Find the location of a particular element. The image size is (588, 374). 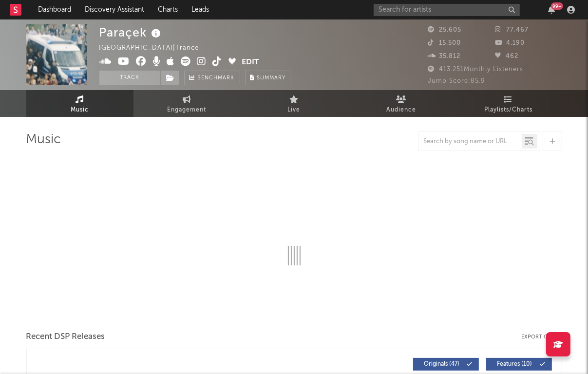

span: Music is located at coordinates (80, 110).